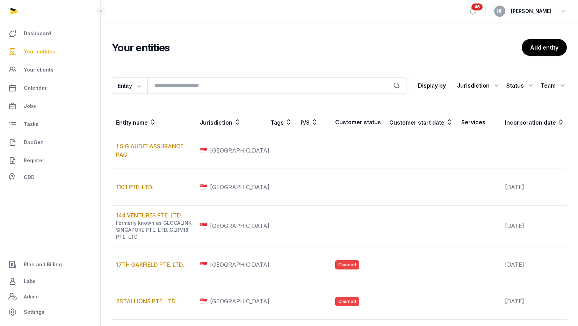 The image size is (578, 326). I want to click on button: HF, so click(500, 11).